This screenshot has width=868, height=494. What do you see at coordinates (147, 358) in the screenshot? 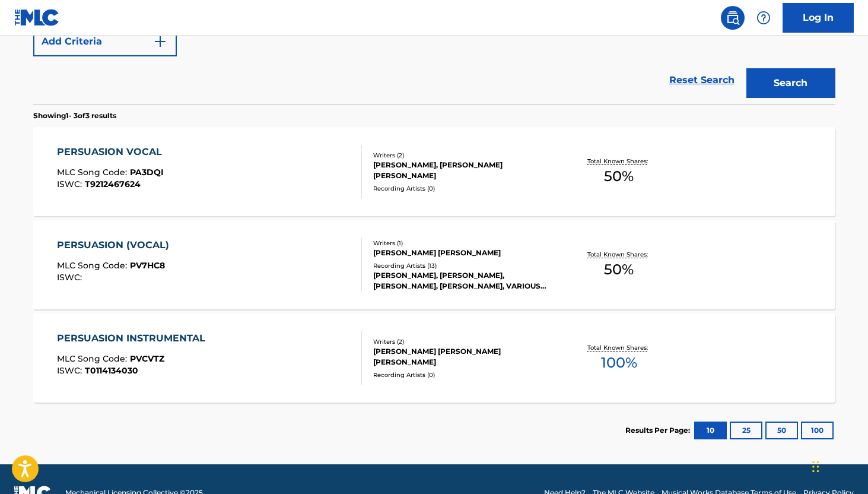
I see `span: PVCVTZ` at bounding box center [147, 358].